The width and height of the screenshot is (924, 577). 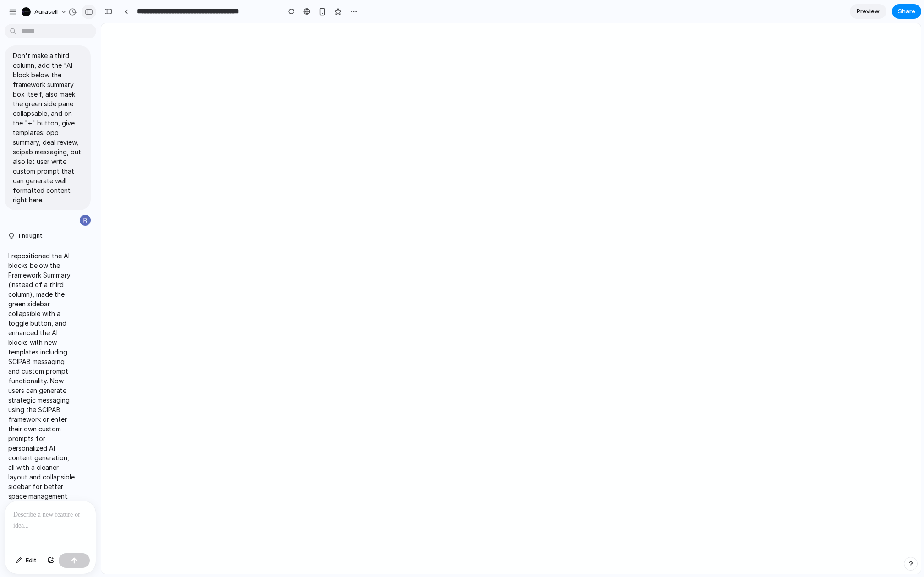 What do you see at coordinates (45, 11) in the screenshot?
I see `button: Aurasell` at bounding box center [45, 11].